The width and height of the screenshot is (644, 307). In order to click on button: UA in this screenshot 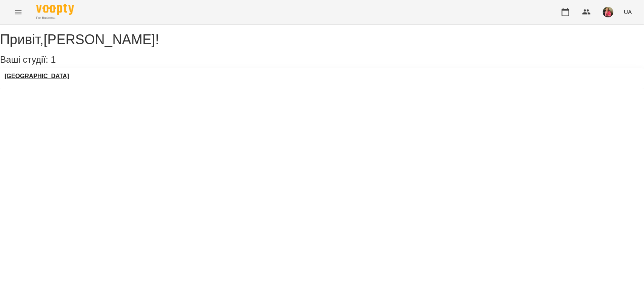, I will do `click(628, 12)`.